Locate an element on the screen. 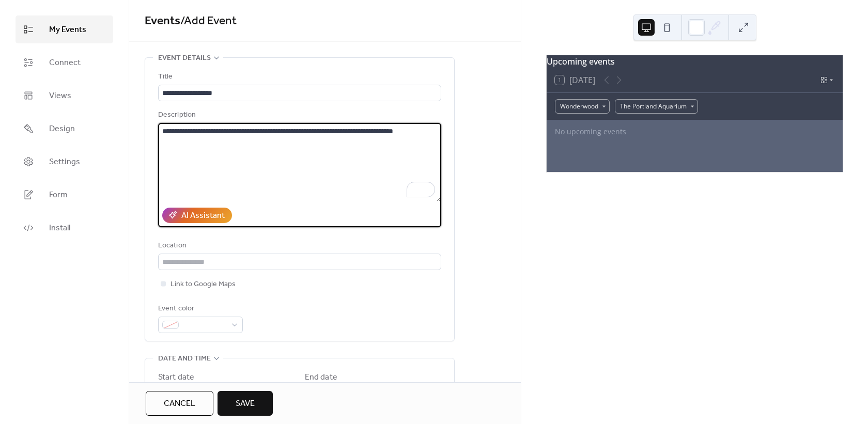 The width and height of the screenshot is (868, 424). div: Upcoming events is located at coordinates (694, 62).